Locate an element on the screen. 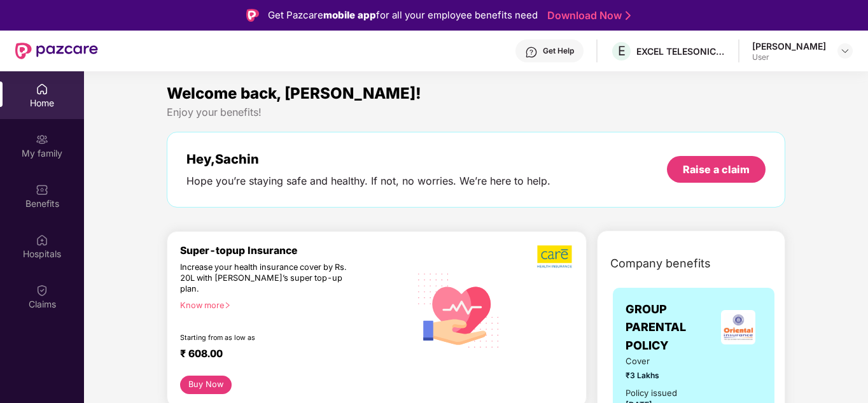  div: Get Pazcare for all your employee benefits need is located at coordinates (403, 16).